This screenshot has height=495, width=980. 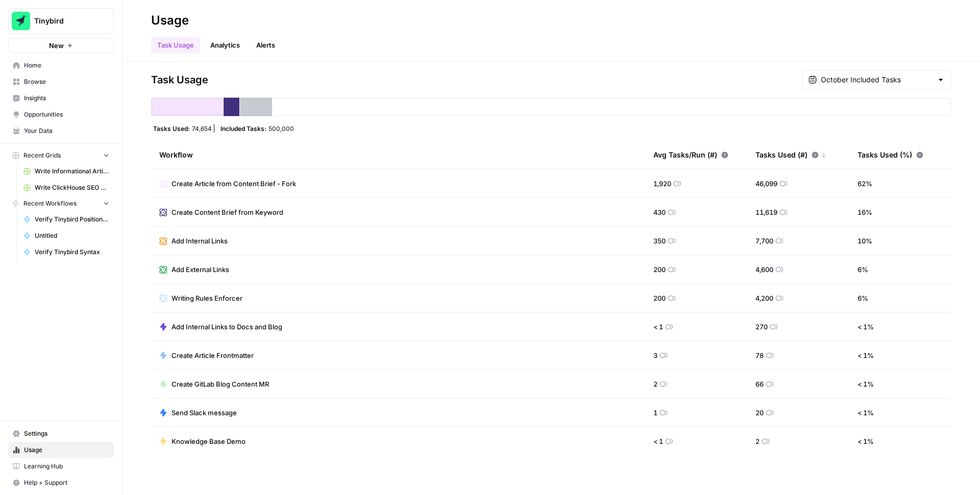 I want to click on span: Writing Rules Enforcer, so click(x=206, y=298).